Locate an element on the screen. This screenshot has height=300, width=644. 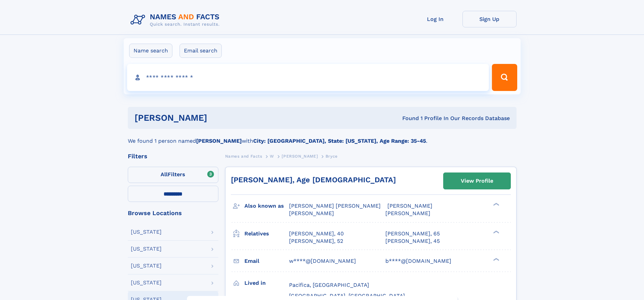
a: Names and Facts is located at coordinates (244, 156).